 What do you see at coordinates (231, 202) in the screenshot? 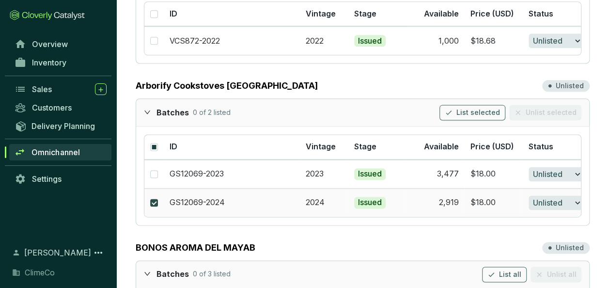
I see `td: GS12069-2024` at bounding box center [231, 202].